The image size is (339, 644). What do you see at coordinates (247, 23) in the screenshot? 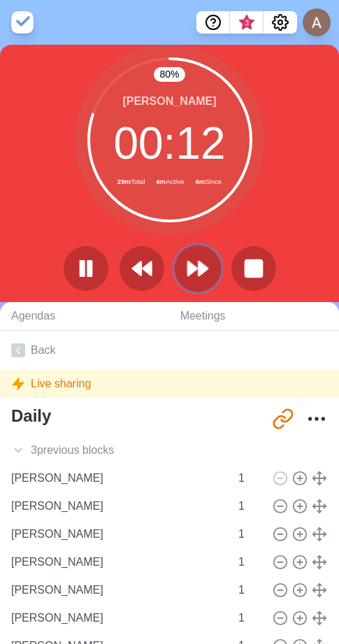
I see `button: What’s new` at bounding box center [247, 23].